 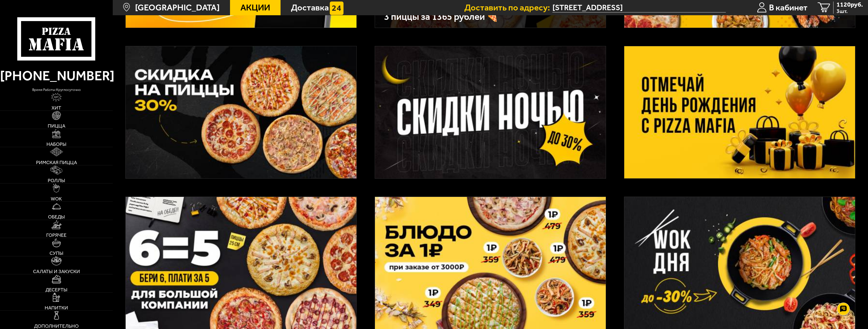 What do you see at coordinates (310, 8) in the screenshot?
I see `span: Доставка` at bounding box center [310, 8].